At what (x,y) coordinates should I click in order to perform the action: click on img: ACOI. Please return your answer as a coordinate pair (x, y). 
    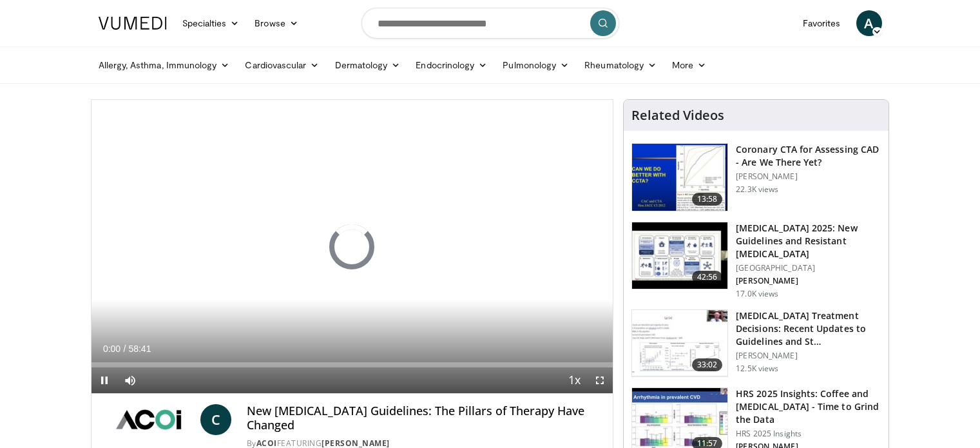
    Looking at the image, I should click on (148, 420).